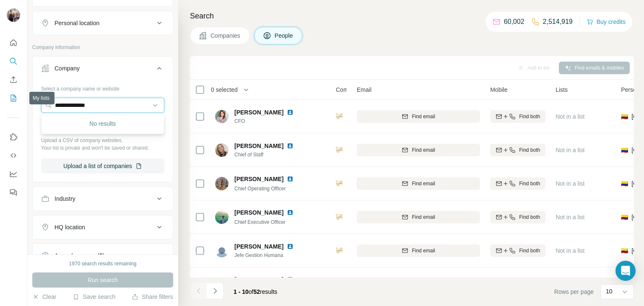  What do you see at coordinates (349, 90) in the screenshot?
I see `span: Company` at bounding box center [349, 90].